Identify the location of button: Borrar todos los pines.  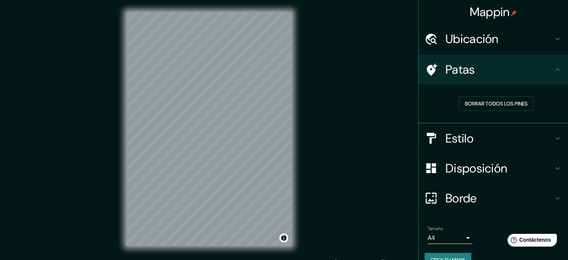
(496, 103).